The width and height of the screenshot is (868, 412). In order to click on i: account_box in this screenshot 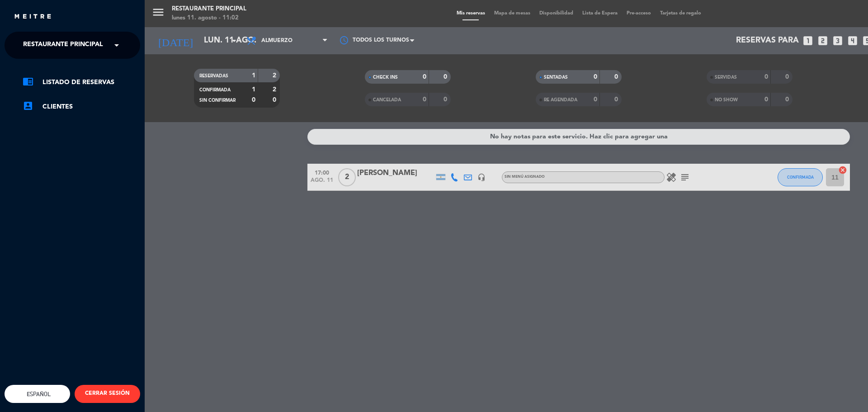, I will do `click(28, 106)`.